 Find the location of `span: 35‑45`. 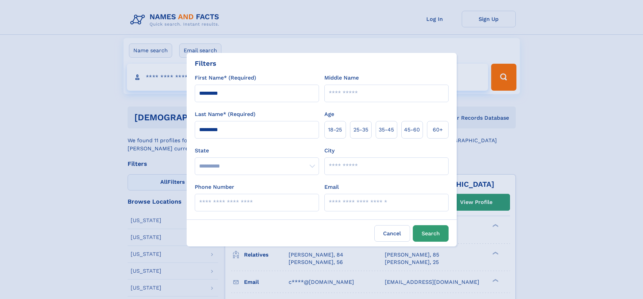

span: 35‑45 is located at coordinates (386, 130).